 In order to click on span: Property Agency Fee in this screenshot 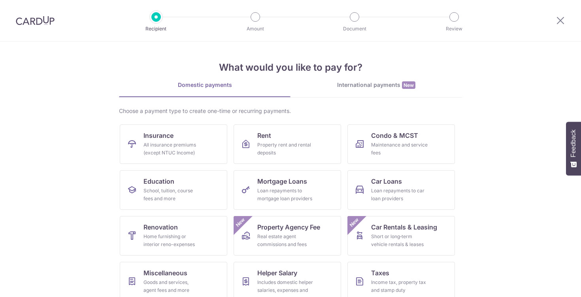, I will do `click(289, 227)`.